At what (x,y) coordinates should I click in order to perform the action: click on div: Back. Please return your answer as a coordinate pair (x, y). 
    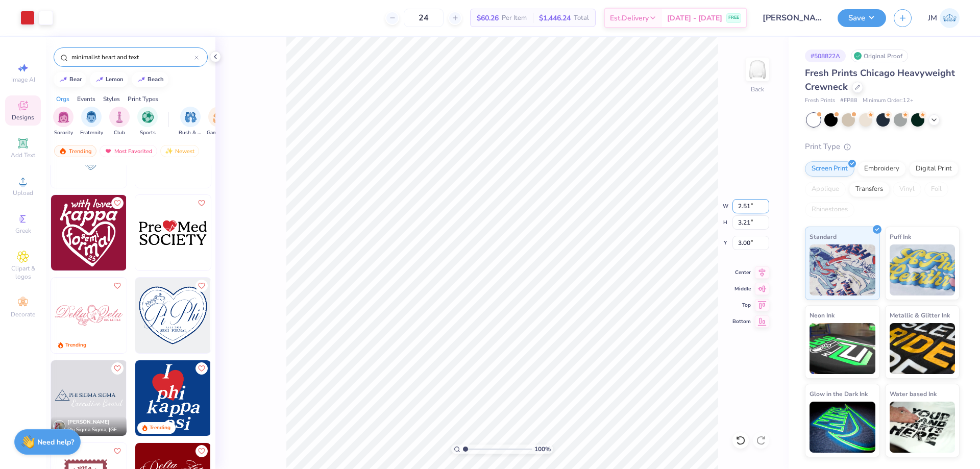
    Looking at the image, I should click on (758, 89).